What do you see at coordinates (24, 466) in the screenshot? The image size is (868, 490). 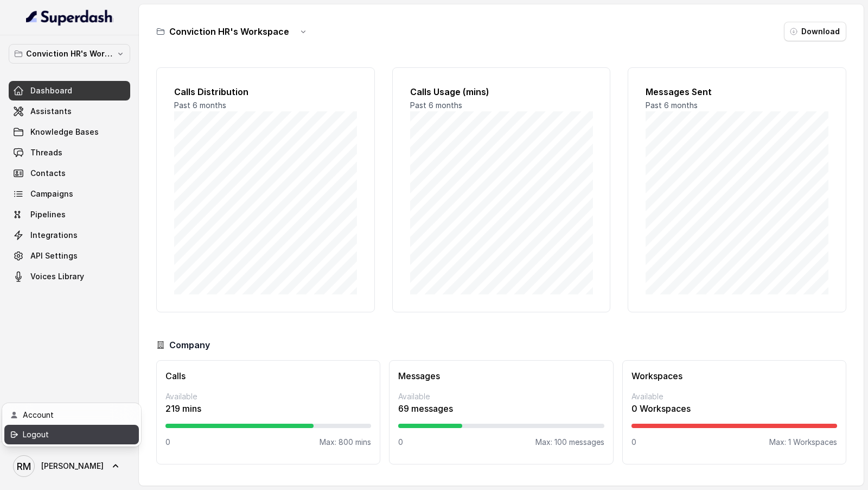 I see `text: RM` at bounding box center [24, 466].